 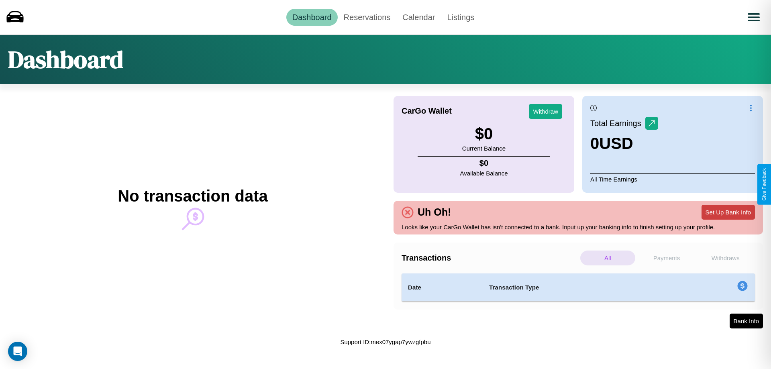 What do you see at coordinates (418, 17) in the screenshot?
I see `a: Calendar` at bounding box center [418, 17].